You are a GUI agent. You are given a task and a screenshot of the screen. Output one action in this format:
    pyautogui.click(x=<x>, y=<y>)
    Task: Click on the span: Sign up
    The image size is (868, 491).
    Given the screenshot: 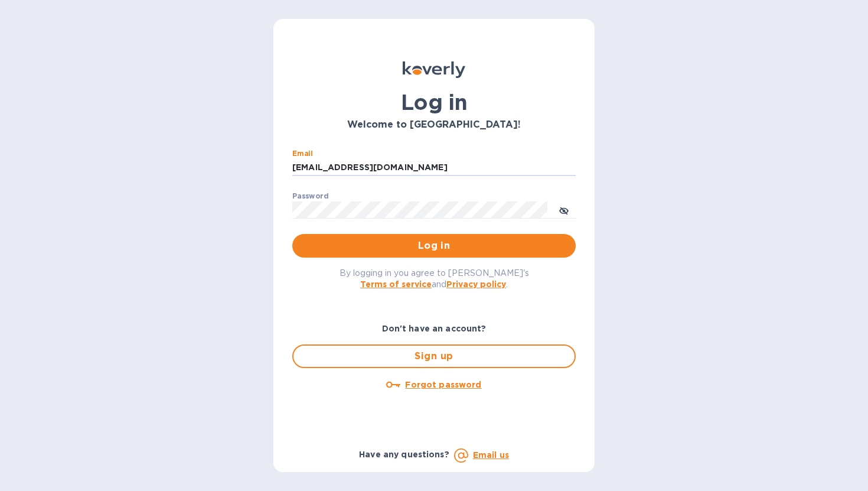 What is the action you would take?
    pyautogui.click(x=434, y=356)
    